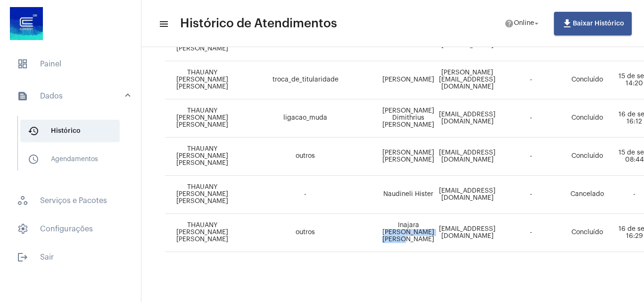 The image size is (644, 302). What do you see at coordinates (70, 64) in the screenshot?
I see `span: Painel` at bounding box center [70, 64].